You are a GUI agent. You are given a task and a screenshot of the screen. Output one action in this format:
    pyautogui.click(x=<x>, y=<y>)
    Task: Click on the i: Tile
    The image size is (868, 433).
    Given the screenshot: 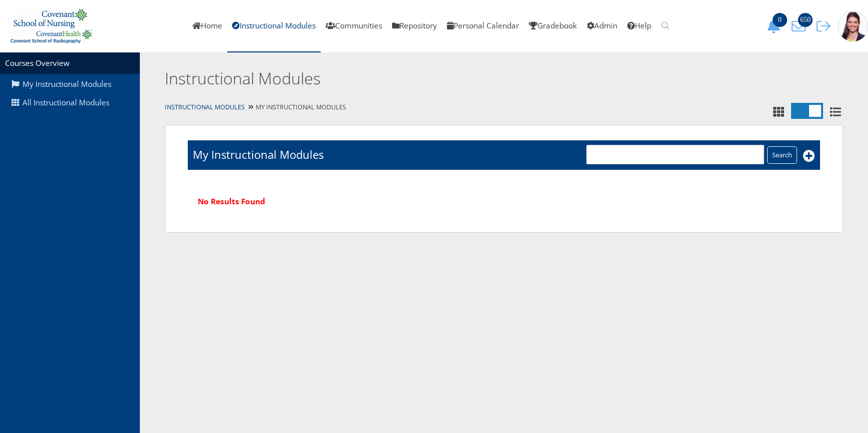 What is the action you would take?
    pyautogui.click(x=779, y=112)
    